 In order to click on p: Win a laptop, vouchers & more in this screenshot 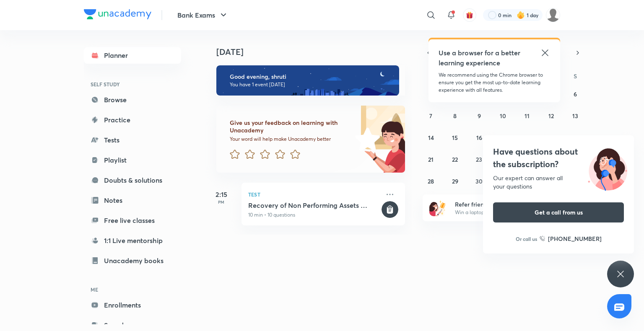, I will do `click(507, 213)`.